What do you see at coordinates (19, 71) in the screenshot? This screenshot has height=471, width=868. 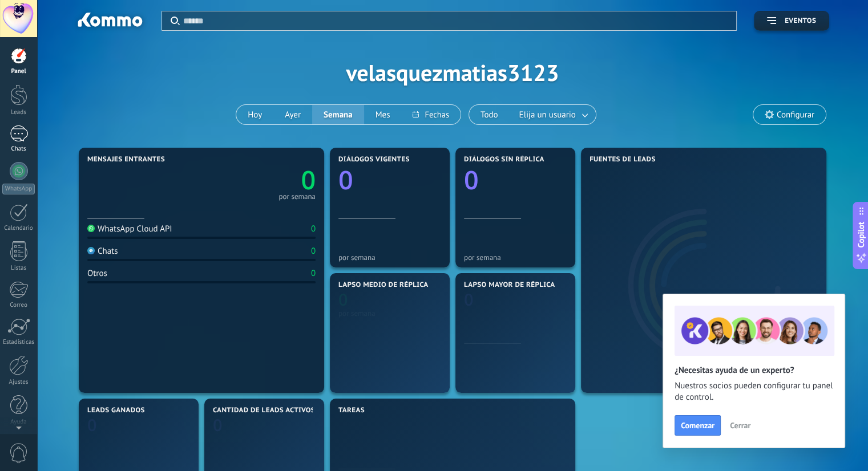 I see `div: Panel` at bounding box center [19, 71].